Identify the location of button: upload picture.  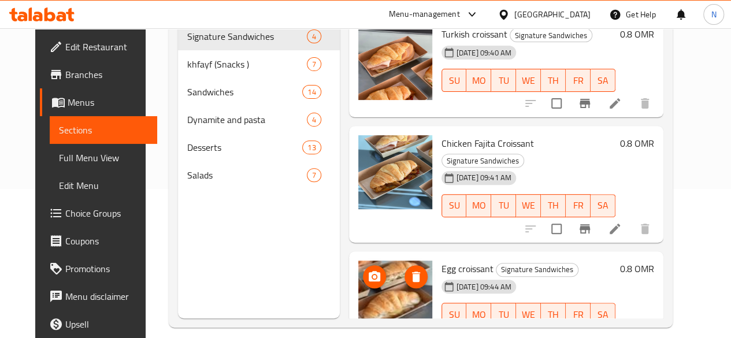
(375, 277).